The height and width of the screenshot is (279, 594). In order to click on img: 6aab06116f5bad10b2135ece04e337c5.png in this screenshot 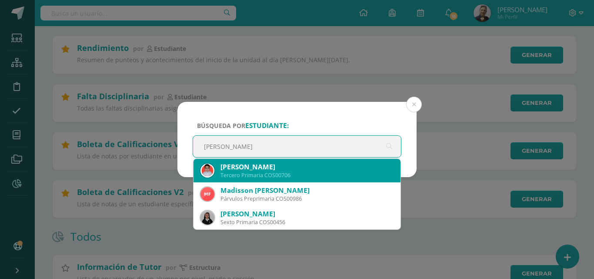, I will do `click(207, 217)`.